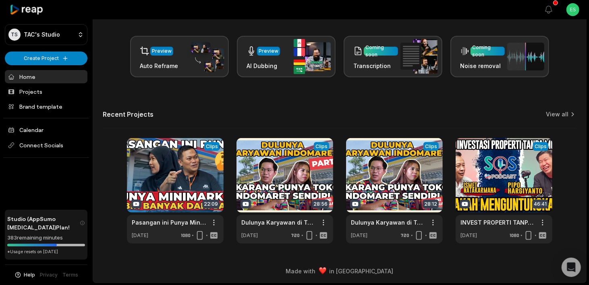  Describe the element at coordinates (206, 57) in the screenshot. I see `img: auto_reframe.png` at that location.